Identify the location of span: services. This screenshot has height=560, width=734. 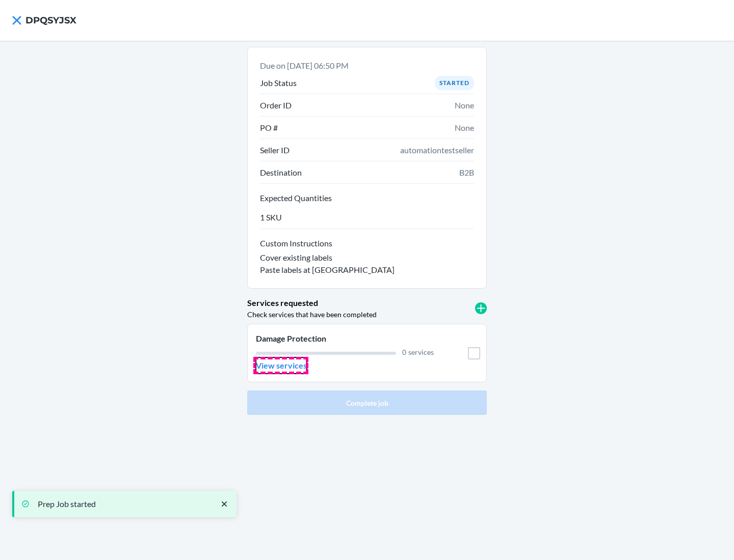
(421, 352).